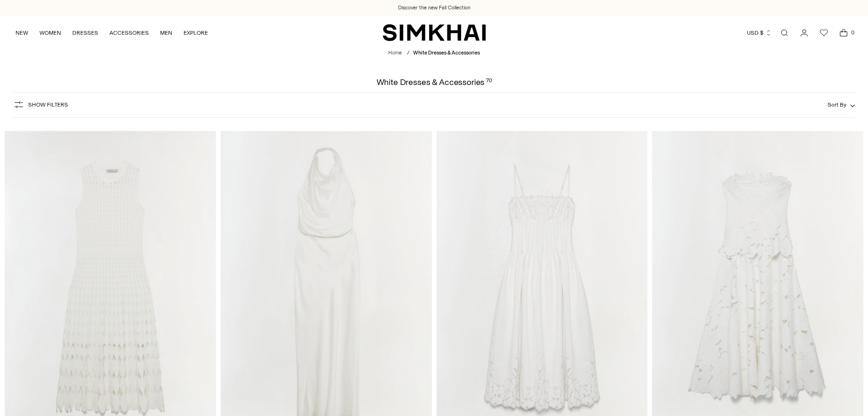  I want to click on a: Go to the account page, so click(804, 33).